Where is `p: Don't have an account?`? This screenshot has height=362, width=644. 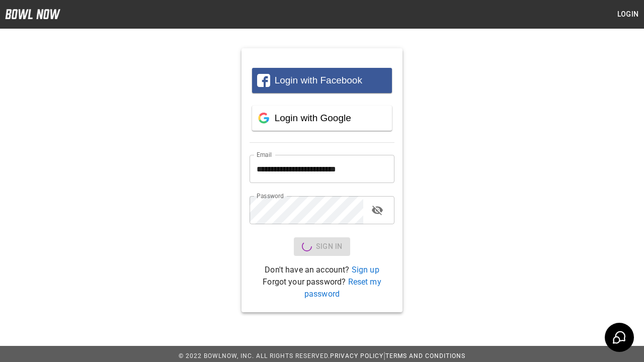
p: Don't have an account? is located at coordinates (322, 270).